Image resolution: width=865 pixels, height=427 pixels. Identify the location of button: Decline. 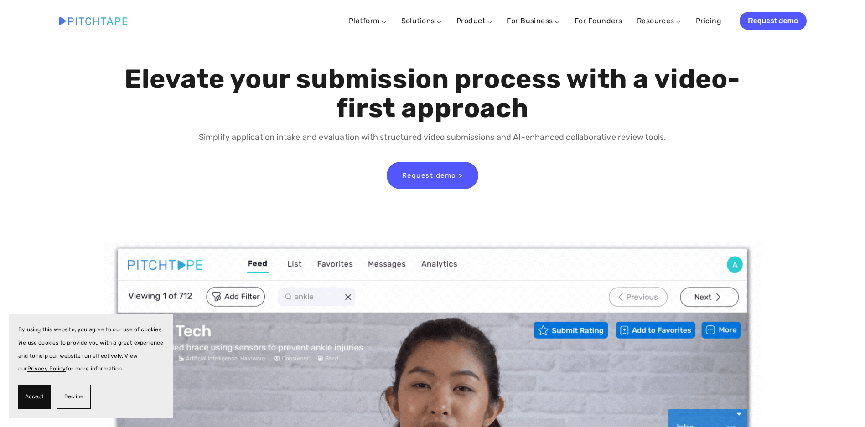
(74, 397).